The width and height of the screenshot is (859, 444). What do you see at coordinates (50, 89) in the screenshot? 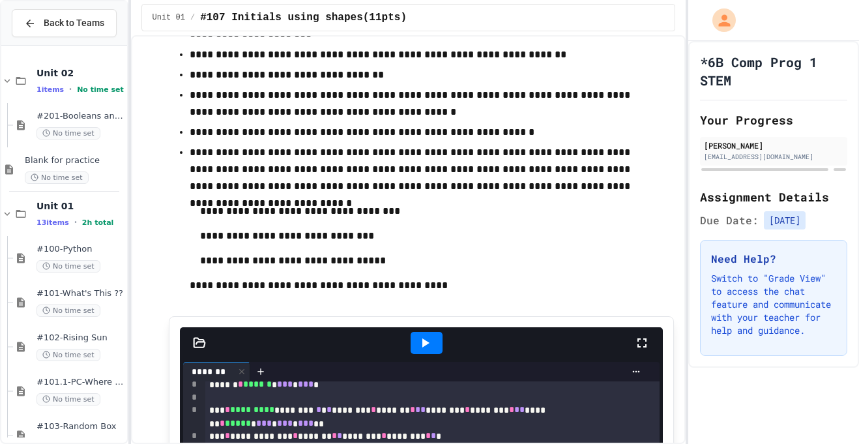
I see `span: 1 items` at bounding box center [50, 89].